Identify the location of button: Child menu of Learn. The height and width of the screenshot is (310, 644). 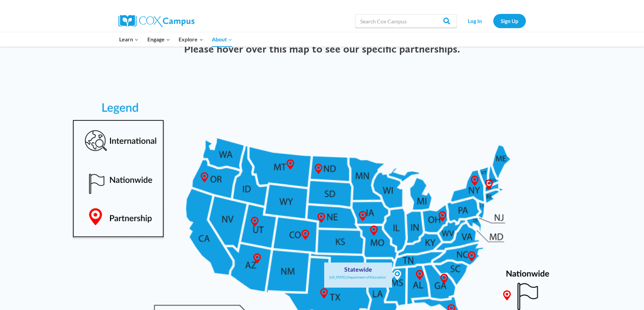
(129, 40).